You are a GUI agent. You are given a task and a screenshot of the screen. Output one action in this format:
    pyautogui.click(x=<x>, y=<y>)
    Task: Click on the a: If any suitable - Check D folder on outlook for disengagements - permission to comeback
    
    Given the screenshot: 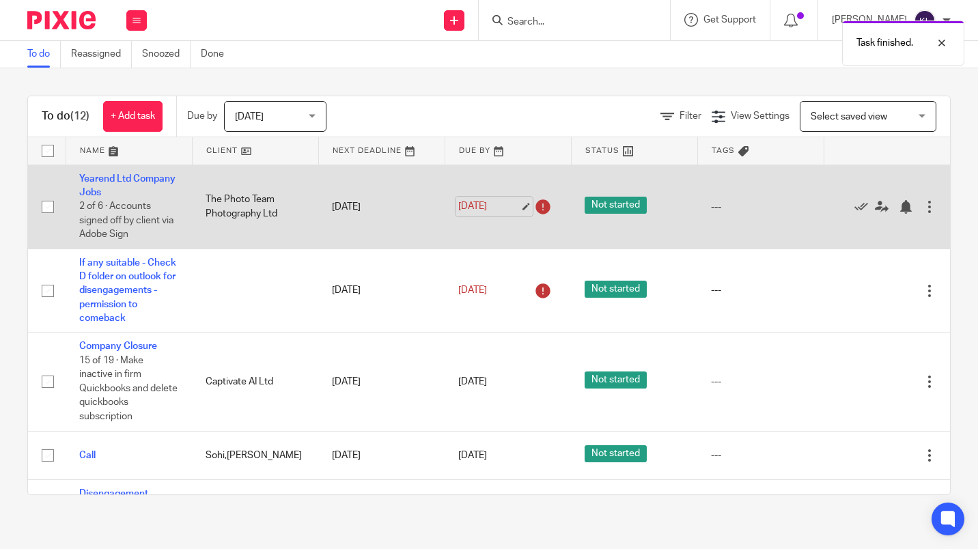 What is the action you would take?
    pyautogui.click(x=128, y=290)
    